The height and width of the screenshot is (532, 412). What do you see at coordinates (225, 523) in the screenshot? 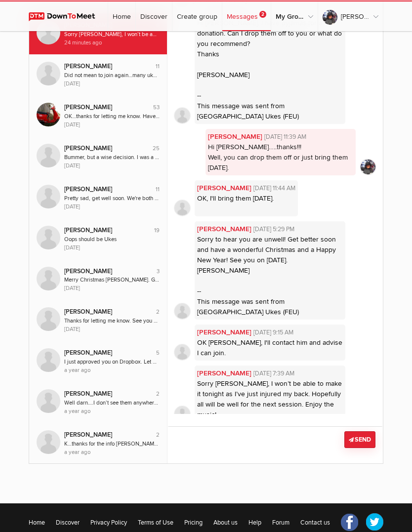
I see `a: About us` at bounding box center [225, 523].